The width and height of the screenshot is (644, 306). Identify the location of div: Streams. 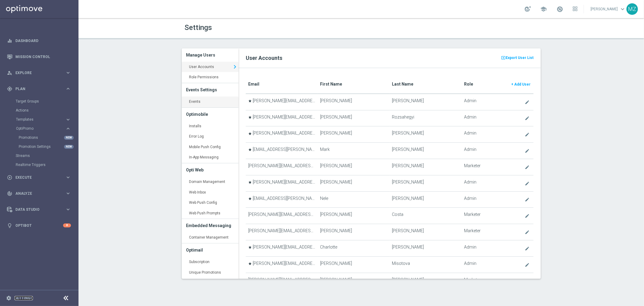
(47, 156).